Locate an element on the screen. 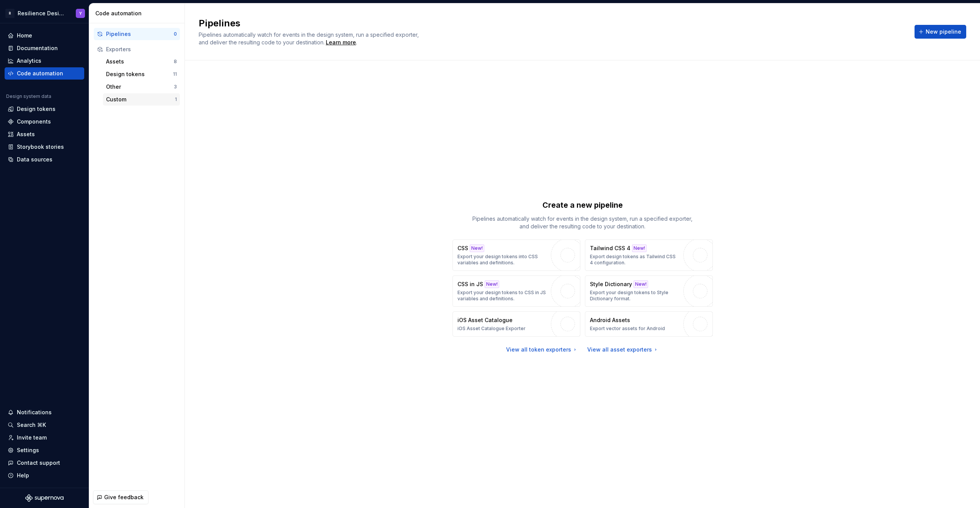  a: Other3 is located at coordinates (141, 87).